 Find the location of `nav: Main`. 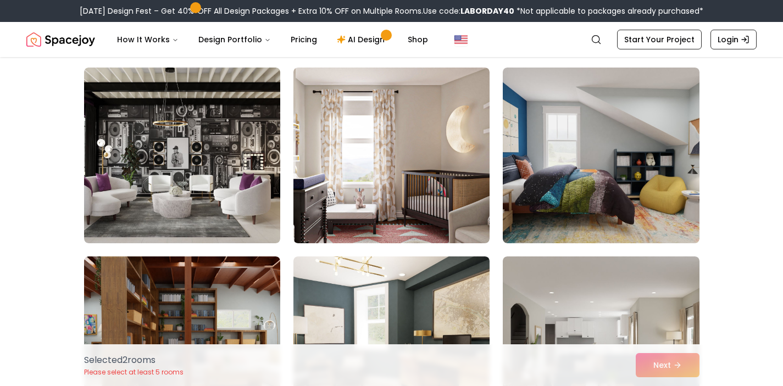

nav: Main is located at coordinates (272, 40).